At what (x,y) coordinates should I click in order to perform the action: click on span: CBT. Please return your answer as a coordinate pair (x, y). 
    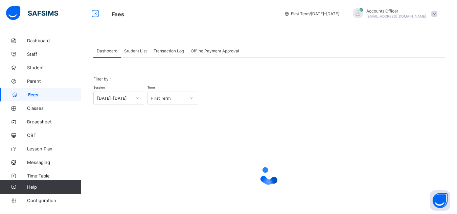
    Looking at the image, I should click on (54, 135).